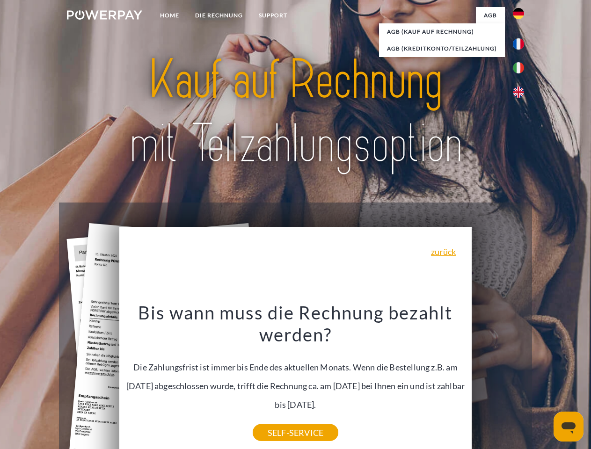 This screenshot has height=449, width=591. I want to click on a: agb, so click(490, 15).